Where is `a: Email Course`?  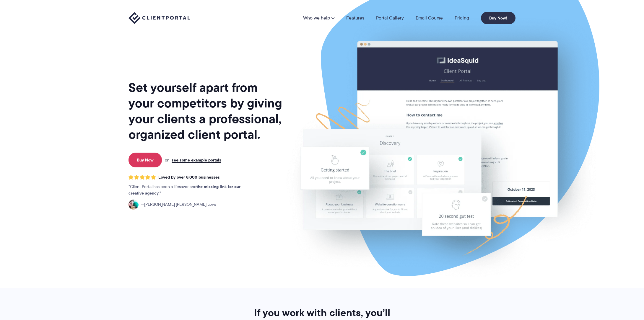 a: Email Course is located at coordinates (429, 18).